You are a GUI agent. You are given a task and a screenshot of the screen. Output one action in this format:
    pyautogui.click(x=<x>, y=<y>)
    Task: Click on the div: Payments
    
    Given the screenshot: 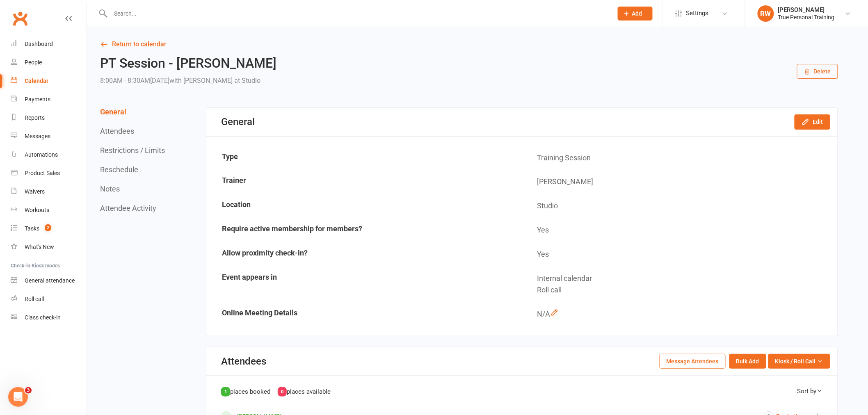 What is the action you would take?
    pyautogui.click(x=37, y=99)
    